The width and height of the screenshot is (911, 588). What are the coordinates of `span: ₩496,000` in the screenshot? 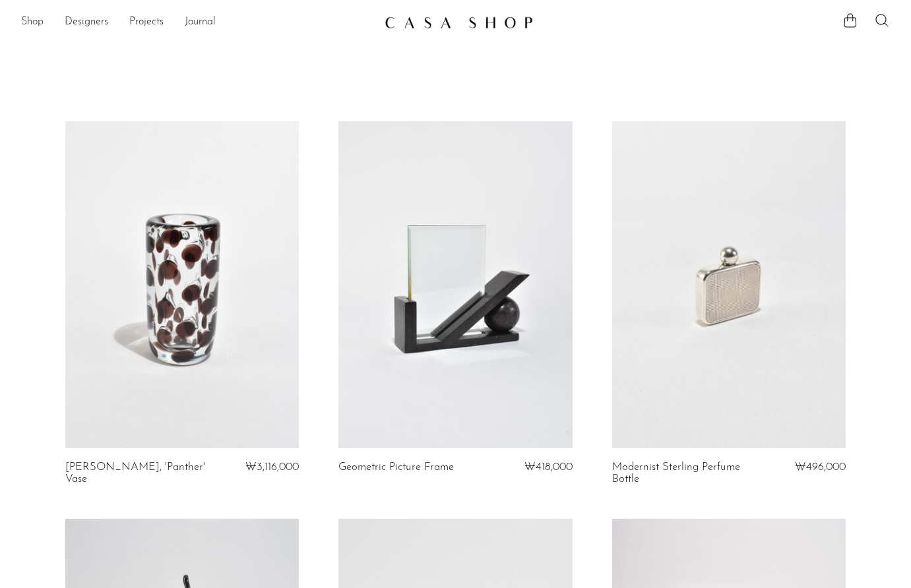 It's located at (820, 467).